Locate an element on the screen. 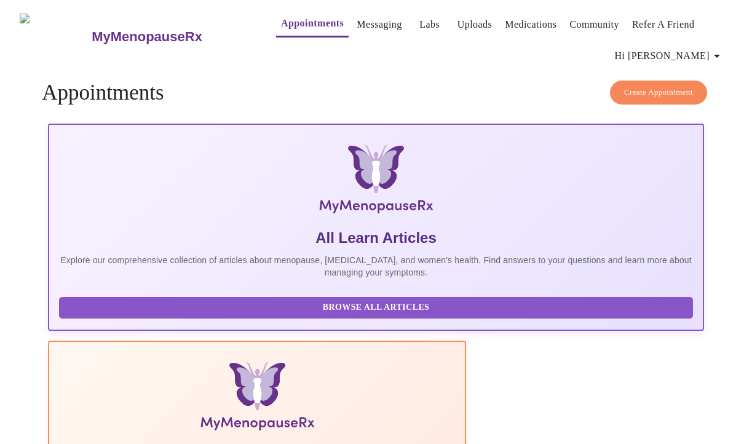 This screenshot has width=752, height=444. h5: All Learn Articles is located at coordinates (376, 238).